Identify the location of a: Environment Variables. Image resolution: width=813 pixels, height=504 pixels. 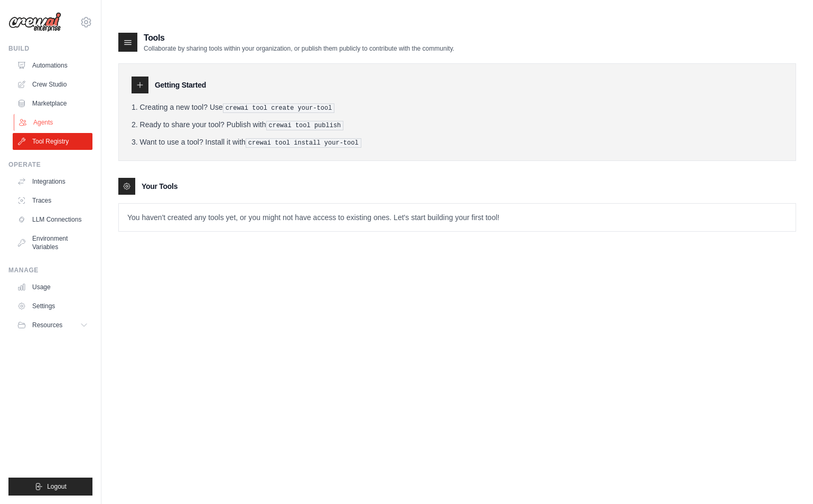
(52, 243).